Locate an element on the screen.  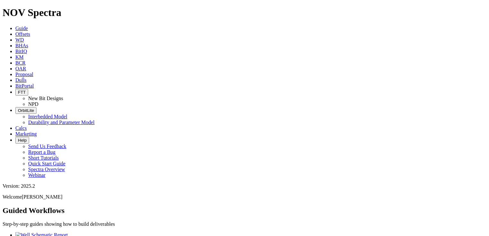
a: New Bit Designs is located at coordinates (45, 98).